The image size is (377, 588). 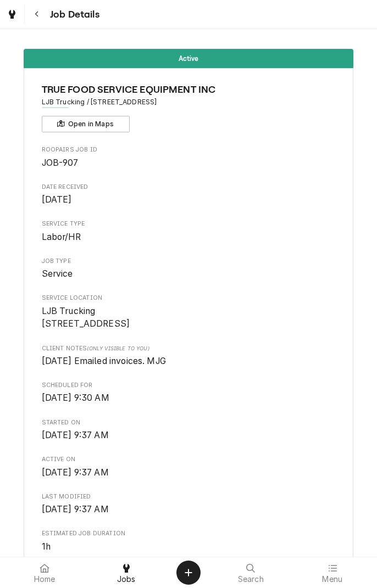 What do you see at coordinates (188, 108) in the screenshot?
I see `div: Client Information` at bounding box center [188, 108].